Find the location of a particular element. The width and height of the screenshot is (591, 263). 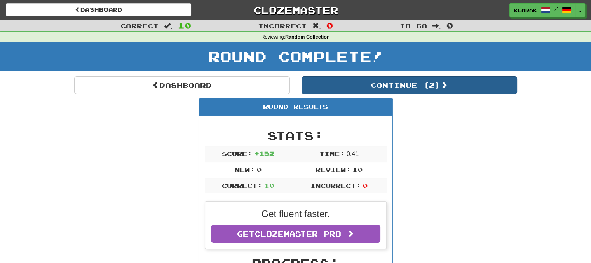

span: Review: is located at coordinates (333, 169).